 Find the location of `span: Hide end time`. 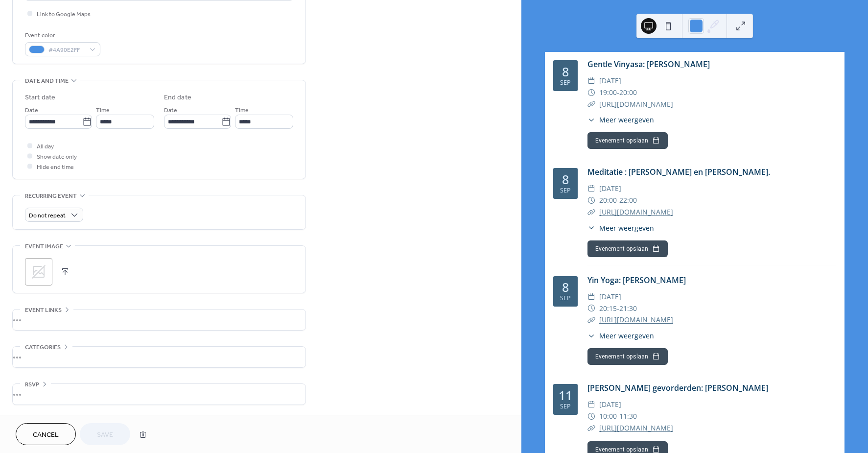

span: Hide end time is located at coordinates (55, 167).